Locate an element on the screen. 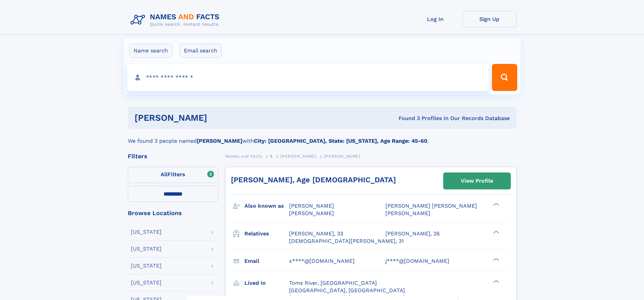 The height and width of the screenshot is (300, 644). a: Log In is located at coordinates (435, 19).